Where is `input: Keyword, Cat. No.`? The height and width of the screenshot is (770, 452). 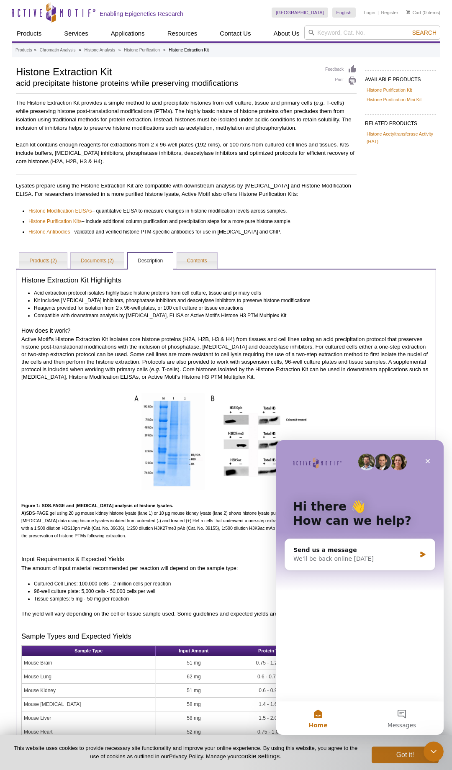 input: Keyword, Cat. No. is located at coordinates (372, 33).